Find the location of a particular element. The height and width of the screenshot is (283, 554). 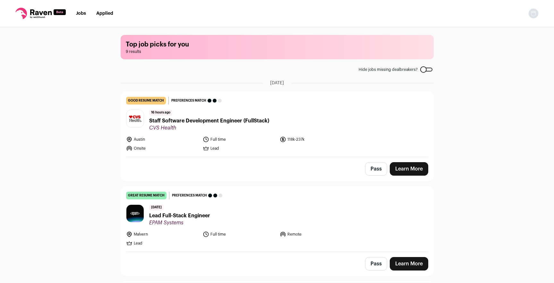

span: 9 results is located at coordinates (277, 52).